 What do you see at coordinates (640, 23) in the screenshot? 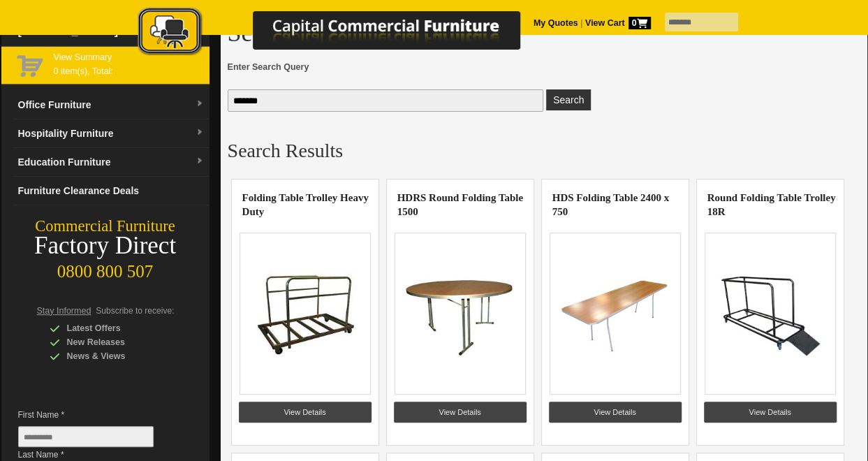
I see `span: 0` at bounding box center [640, 23].